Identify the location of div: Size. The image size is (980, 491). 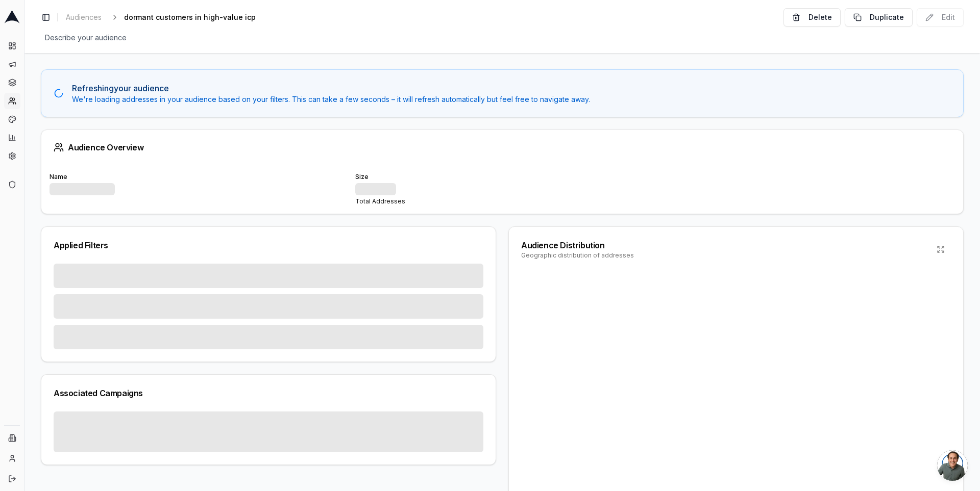
(502, 177).